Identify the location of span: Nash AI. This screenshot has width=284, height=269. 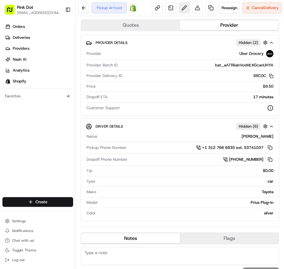
(19, 59).